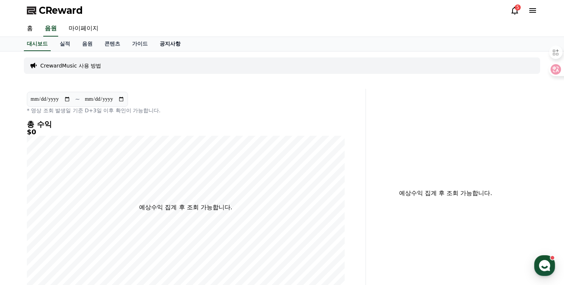 This screenshot has height=285, width=564. Describe the element at coordinates (140, 44) in the screenshot. I see `a: 가이드` at that location.